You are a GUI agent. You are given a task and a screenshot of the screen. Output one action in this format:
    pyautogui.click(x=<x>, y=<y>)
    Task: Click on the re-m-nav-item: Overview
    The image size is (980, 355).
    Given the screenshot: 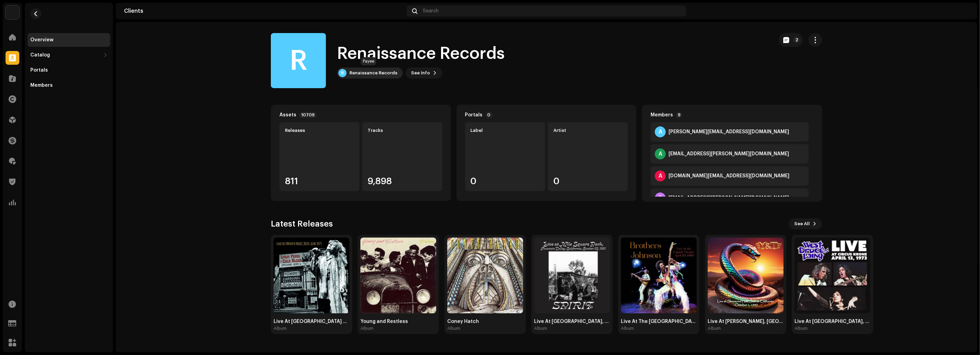 What is the action you would take?
    pyautogui.click(x=69, y=40)
    